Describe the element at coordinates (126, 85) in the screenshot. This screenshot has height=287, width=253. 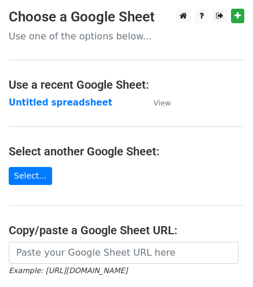
I see `h4: Use a recent Google Sheet:` at that location.